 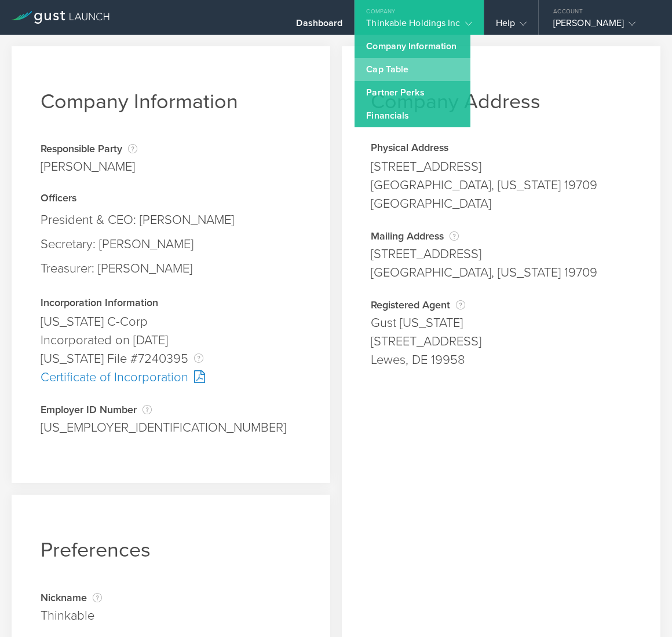 I want to click on div: Officers, so click(x=171, y=199).